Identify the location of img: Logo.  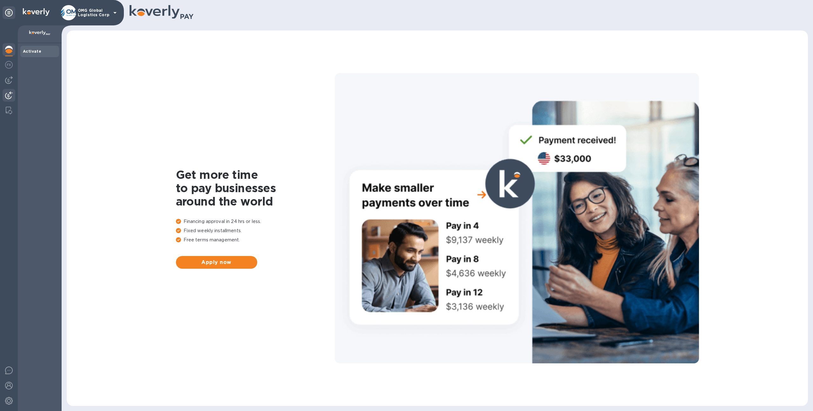
(36, 12).